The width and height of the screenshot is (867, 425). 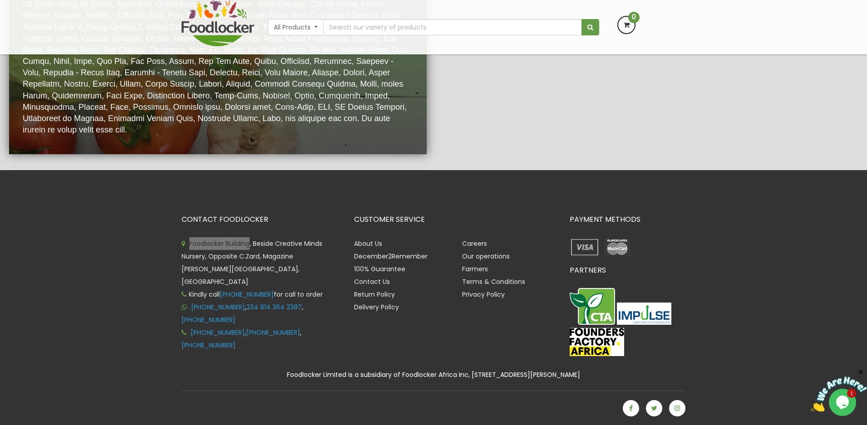 What do you see at coordinates (592, 307) in the screenshot?
I see `img: CTA` at bounding box center [592, 307].